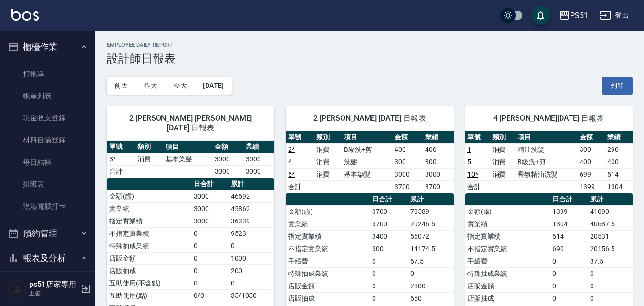  I want to click on button: 列印, so click(617, 85).